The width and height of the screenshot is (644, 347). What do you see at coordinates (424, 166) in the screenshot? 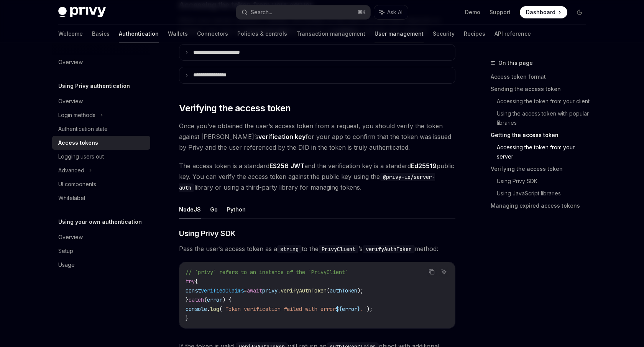
I see `a: Ed25519` at bounding box center [424, 166].